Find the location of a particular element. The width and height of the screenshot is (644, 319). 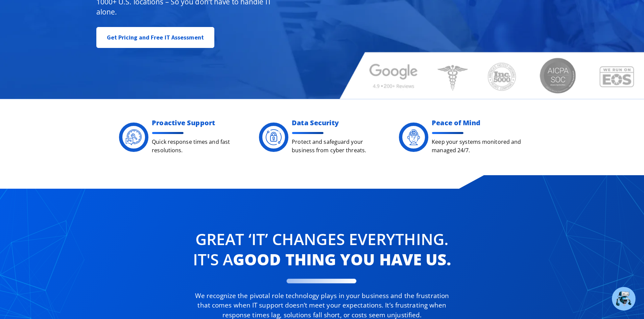

a: Get Pricing and Free IT Assessment is located at coordinates (155, 38).